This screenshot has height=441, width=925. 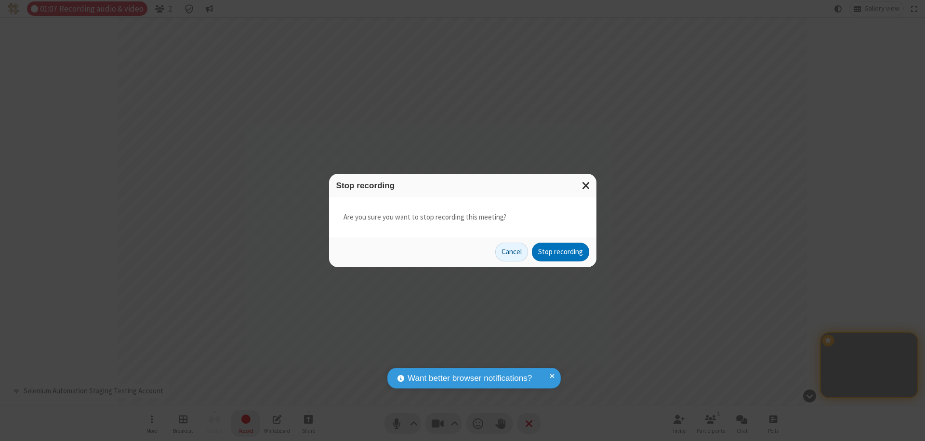 What do you see at coordinates (560, 252) in the screenshot?
I see `button: Stop recording` at bounding box center [560, 252].